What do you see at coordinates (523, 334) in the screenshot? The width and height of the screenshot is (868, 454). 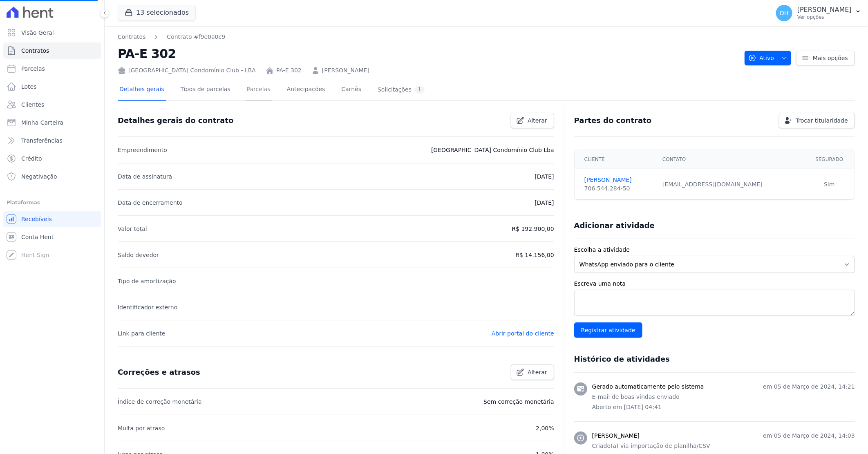 I see `a: Abrir portal do cliente` at bounding box center [523, 334].